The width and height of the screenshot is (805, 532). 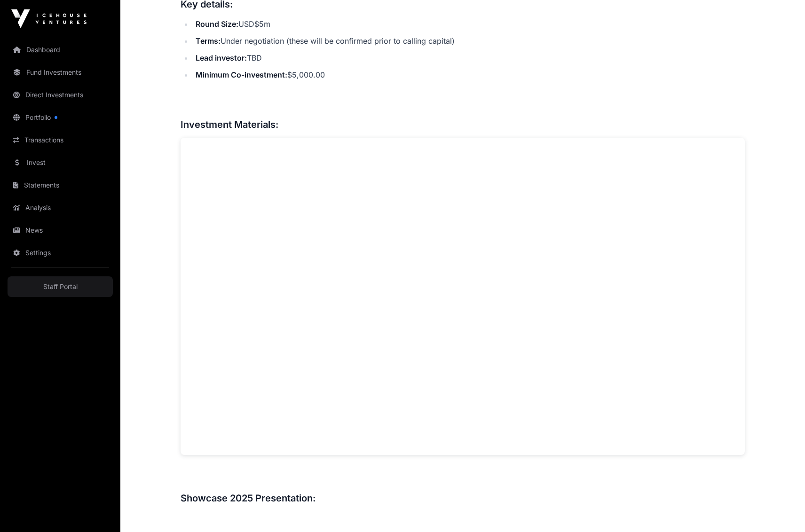 What do you see at coordinates (60, 253) in the screenshot?
I see `a: Settings` at bounding box center [60, 253].